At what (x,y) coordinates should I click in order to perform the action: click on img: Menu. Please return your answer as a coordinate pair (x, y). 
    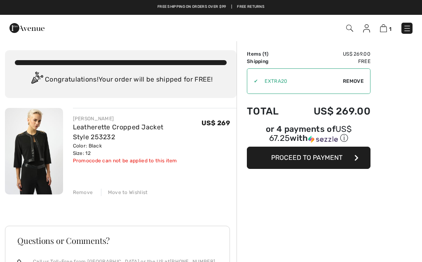
    Looking at the image, I should click on (407, 28).